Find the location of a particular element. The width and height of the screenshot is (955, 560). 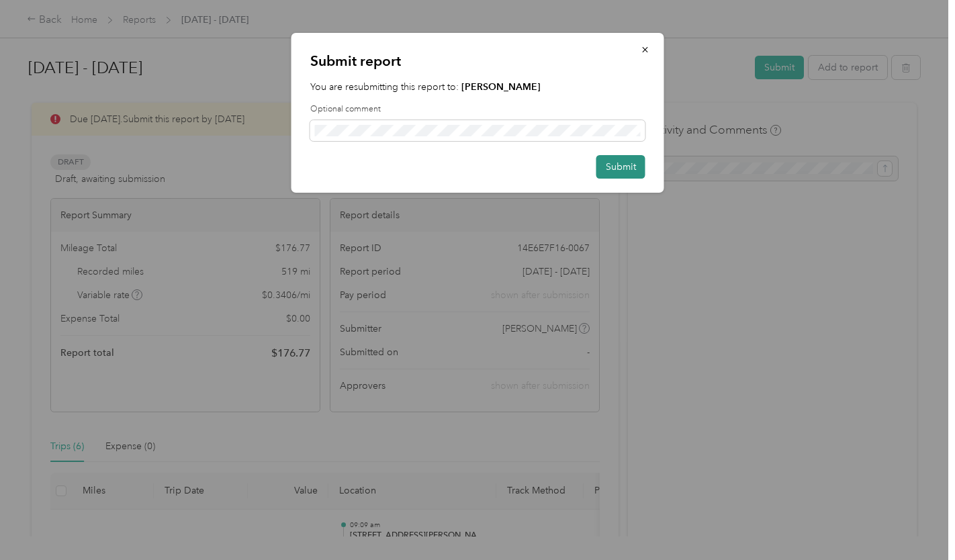

label: Optional comment is located at coordinates (477, 110).